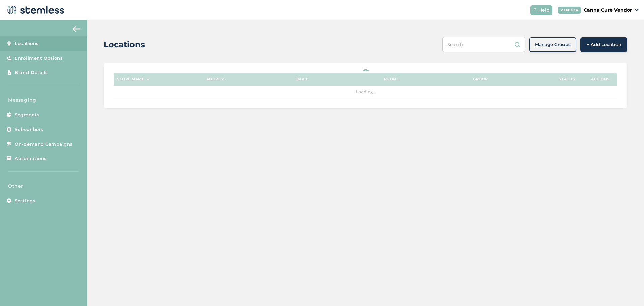 The height and width of the screenshot is (306, 644). What do you see at coordinates (569, 10) in the screenshot?
I see `div: VENDOR` at bounding box center [569, 10].